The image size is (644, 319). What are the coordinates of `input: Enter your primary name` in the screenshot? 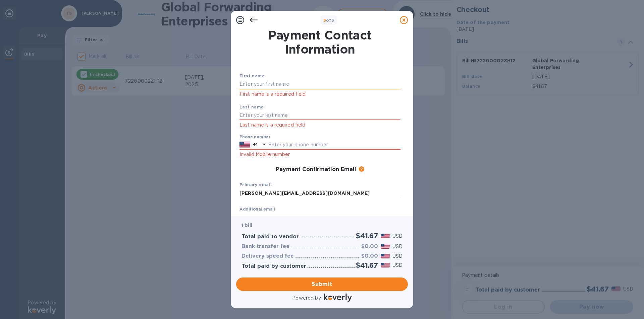 It's located at (320, 193).